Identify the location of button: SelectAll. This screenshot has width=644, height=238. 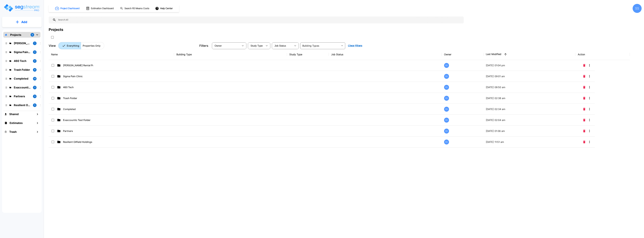
(53, 37).